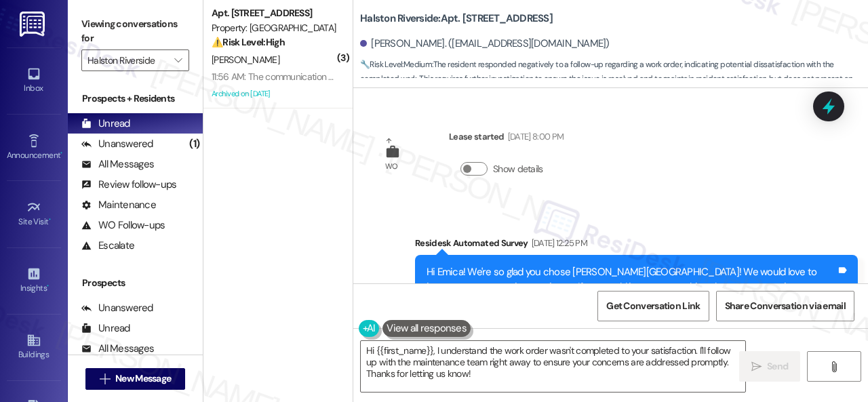  What do you see at coordinates (785, 306) in the screenshot?
I see `span: Share Conversation via email` at bounding box center [785, 306].